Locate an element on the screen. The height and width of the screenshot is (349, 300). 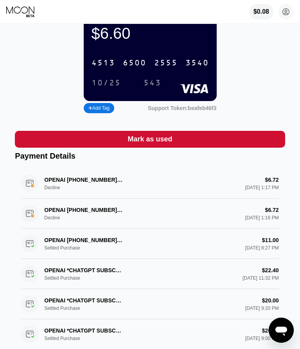
div: Support Token:beafeb46f3 is located at coordinates (182, 108).